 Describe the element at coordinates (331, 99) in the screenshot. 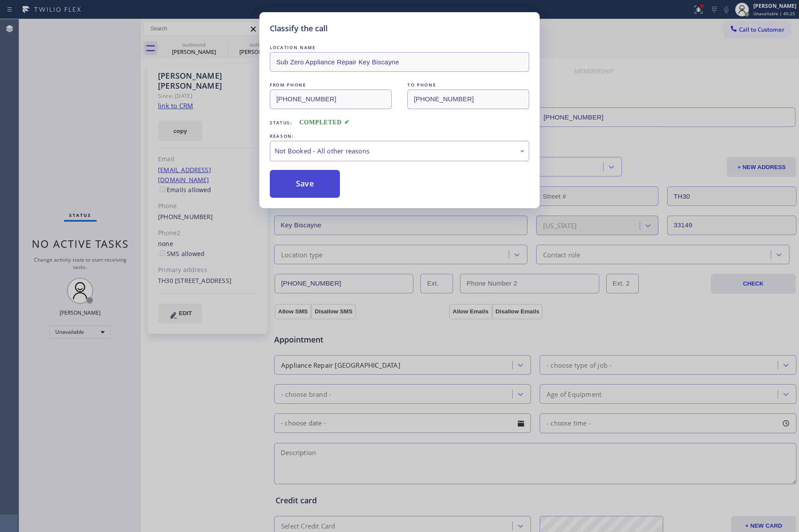

I see `input: From phone` at that location.